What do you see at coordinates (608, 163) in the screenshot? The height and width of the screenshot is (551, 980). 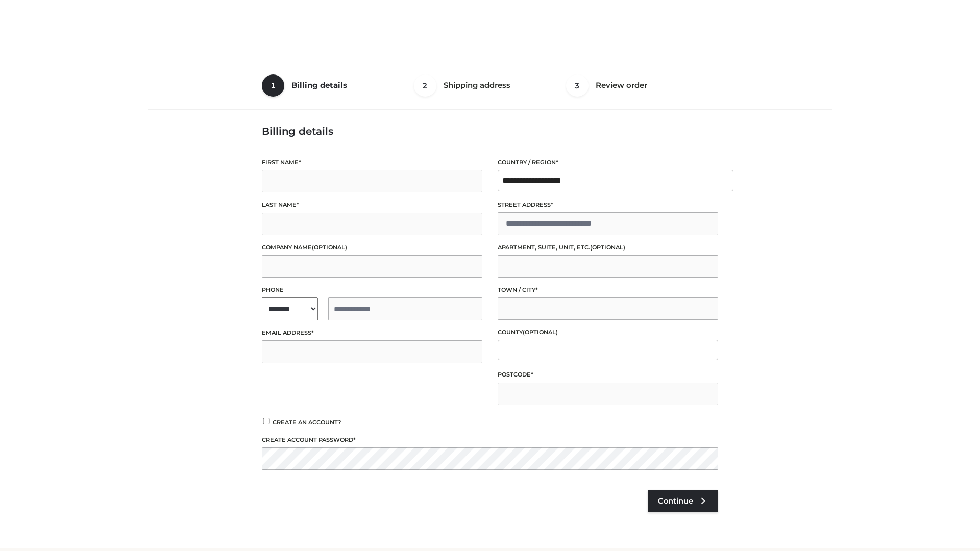 I see `label: Country / Region` at bounding box center [608, 163].